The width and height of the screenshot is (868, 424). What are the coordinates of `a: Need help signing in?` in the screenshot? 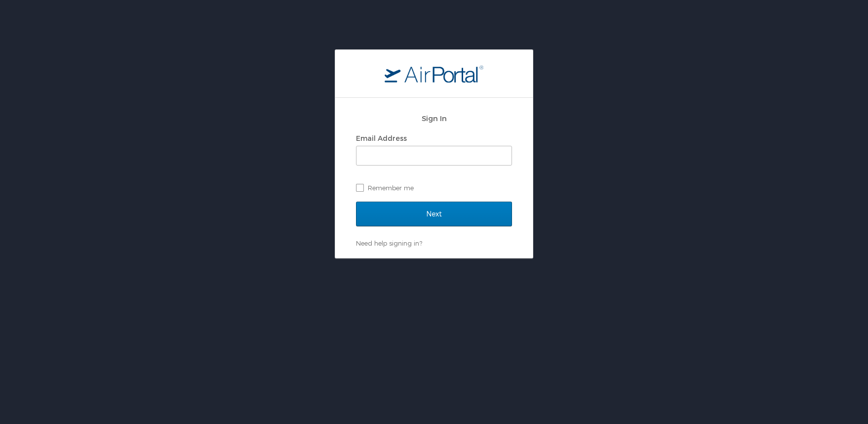 It's located at (389, 243).